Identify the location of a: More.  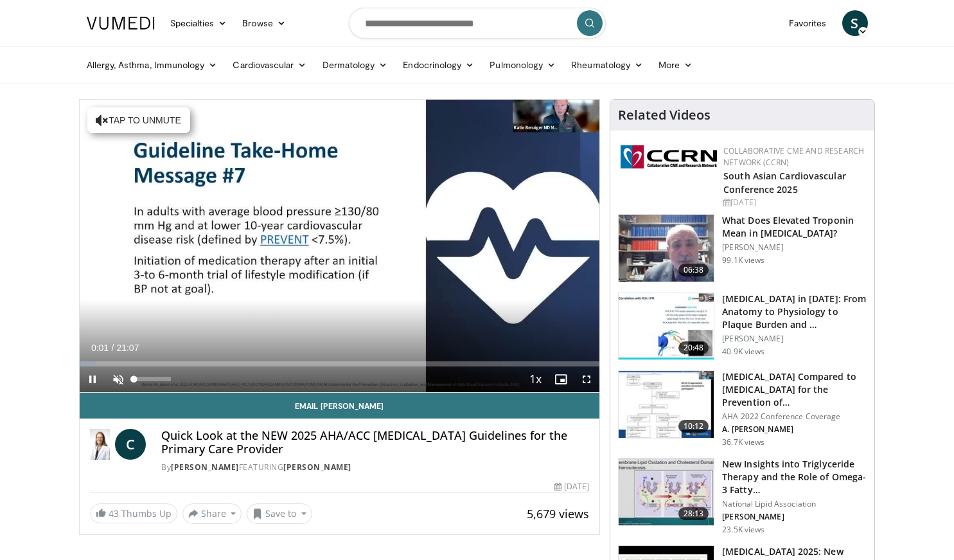
(675, 65).